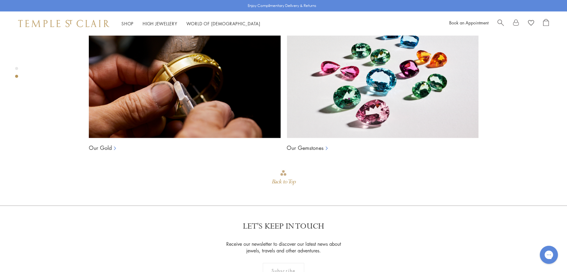 This screenshot has width=567, height=272. I want to click on a: High JewelleryHigh Jewellery, so click(160, 24).